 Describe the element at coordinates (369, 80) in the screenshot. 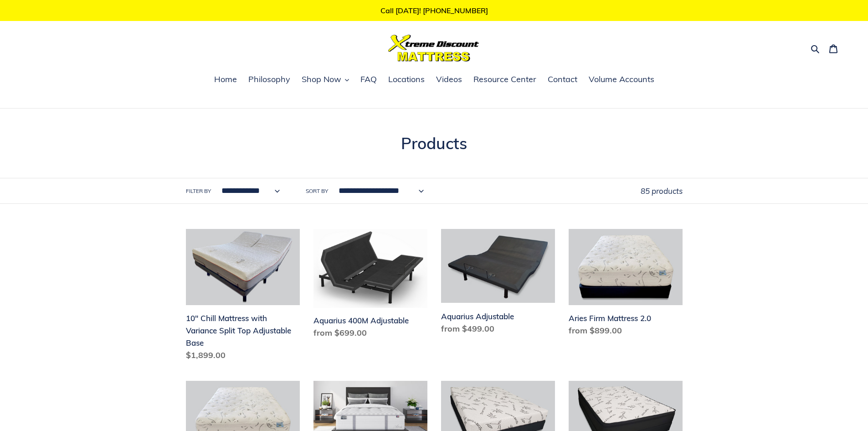

I see `a: FAQ` at that location.